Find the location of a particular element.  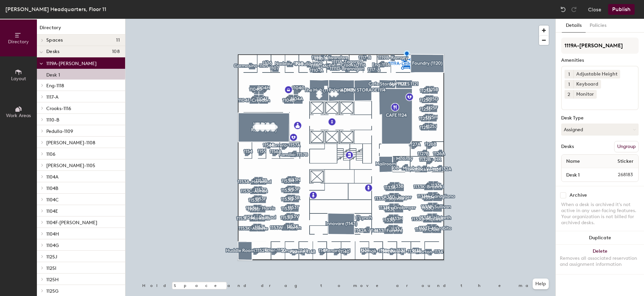

span: Eng-1118 is located at coordinates (55, 85).